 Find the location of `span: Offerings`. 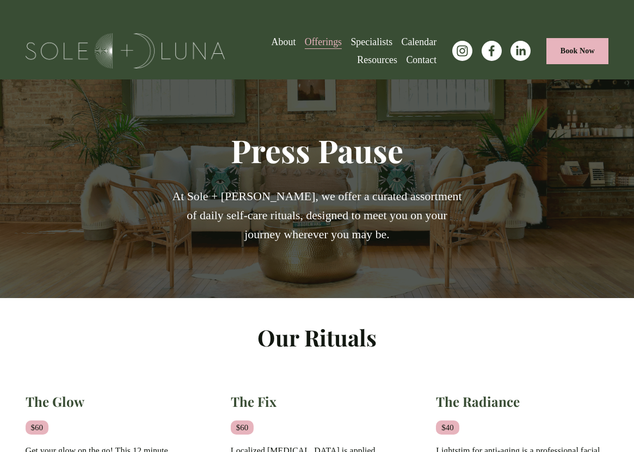

span: Offerings is located at coordinates (323, 42).